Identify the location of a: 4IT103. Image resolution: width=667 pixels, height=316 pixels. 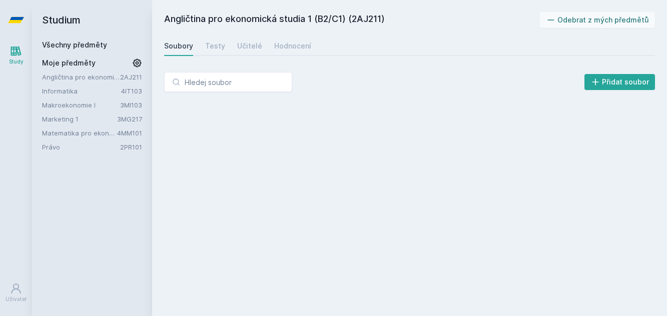
(132, 91).